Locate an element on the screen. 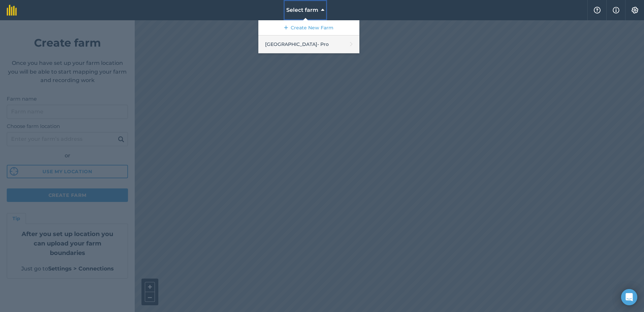 This screenshot has width=644, height=312. img: svg+xml;base64,PHN2ZyB4bWxucz0iaHR0cDovL3d3dy53My5vcmcvMjAwMC9zdmciIHdpZHRoPSIxNyIgaGVpZ2h0PSIxNy... is located at coordinates (616, 10).